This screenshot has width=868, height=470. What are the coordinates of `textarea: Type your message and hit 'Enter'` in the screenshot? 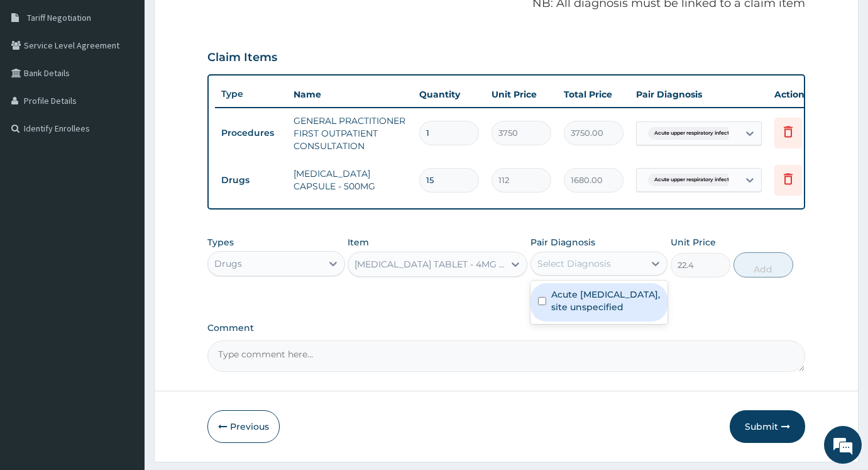 It's located at (123, 348).